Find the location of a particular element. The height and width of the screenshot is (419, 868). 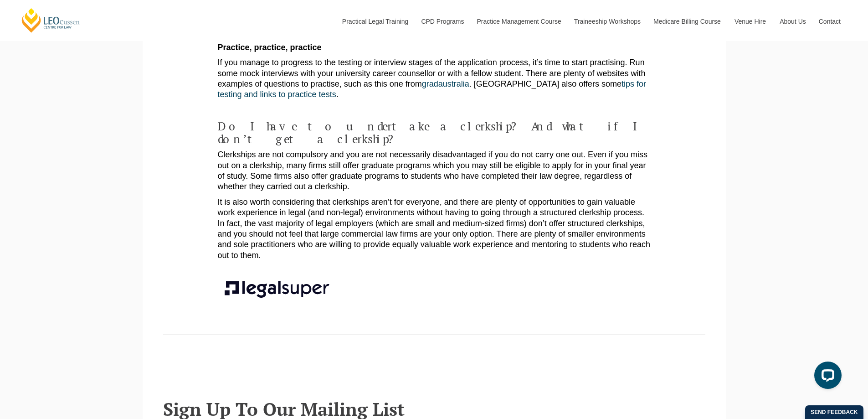

h4: Do I have to undertake a clerkship? And what if I don’t get a clerkship? is located at coordinates (434, 132).